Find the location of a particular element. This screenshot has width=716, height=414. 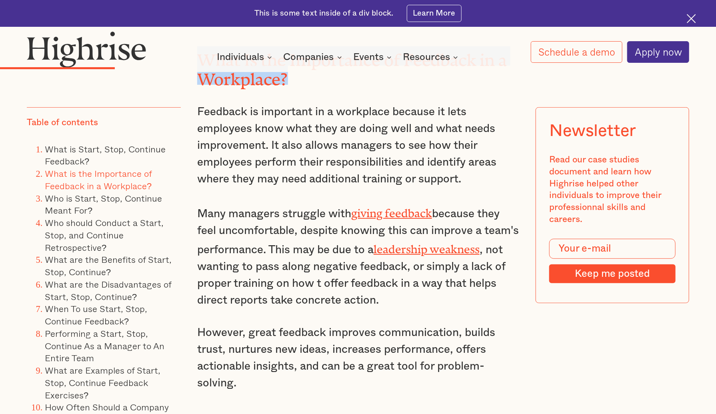

form: Modal Form is located at coordinates (612, 261).